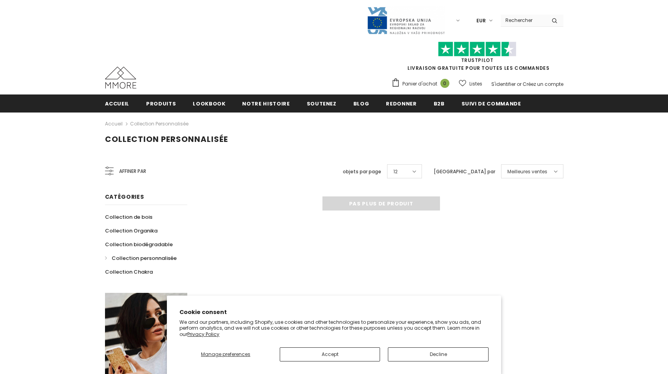 The height and width of the screenshot is (374, 668). Describe the element at coordinates (523, 20) in the screenshot. I see `input: Search Site` at that location.